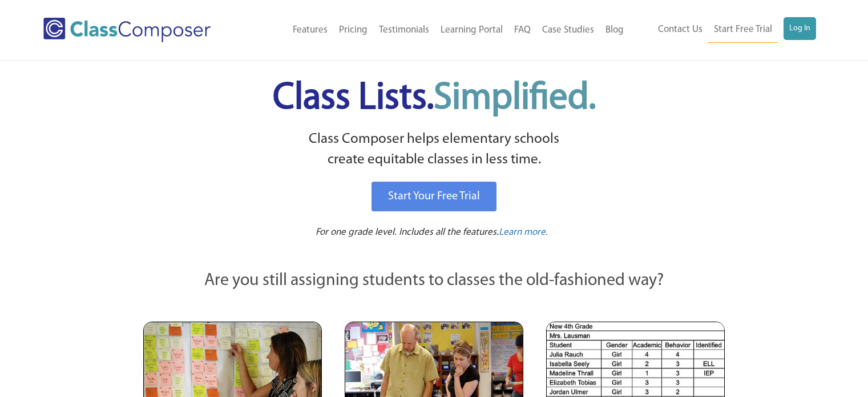  Describe the element at coordinates (523, 233) in the screenshot. I see `a: Learn more.` at that location.